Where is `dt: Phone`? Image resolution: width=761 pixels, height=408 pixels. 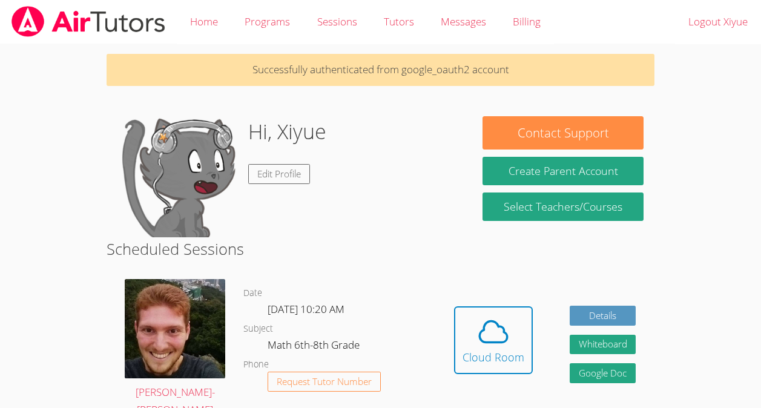 dt: Phone is located at coordinates (256, 365).